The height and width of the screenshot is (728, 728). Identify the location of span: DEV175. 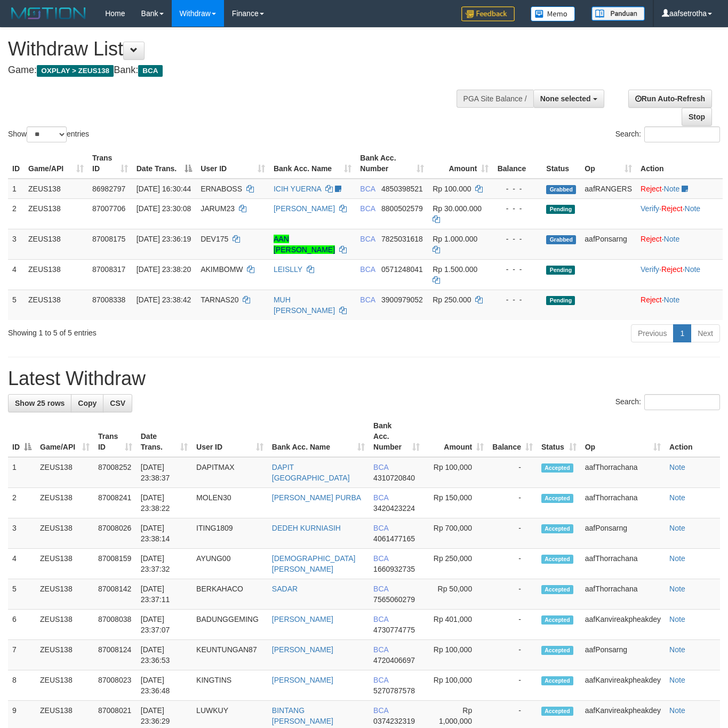
(214, 239).